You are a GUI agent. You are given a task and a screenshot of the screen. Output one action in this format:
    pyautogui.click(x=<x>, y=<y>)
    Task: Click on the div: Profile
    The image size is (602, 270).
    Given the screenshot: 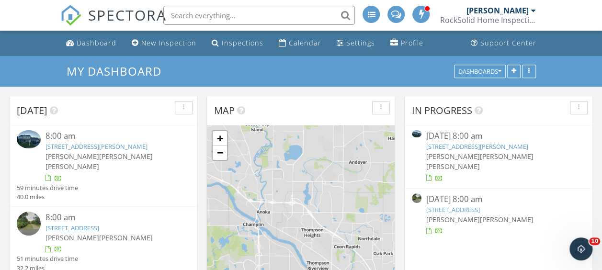 What is the action you would take?
    pyautogui.click(x=412, y=43)
    